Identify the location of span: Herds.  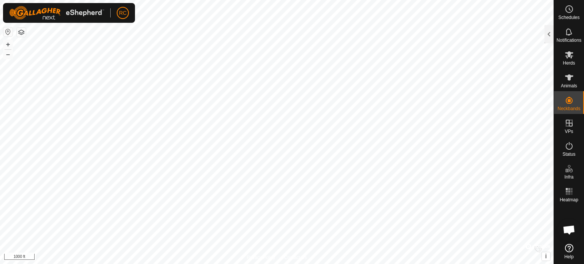
(569, 63).